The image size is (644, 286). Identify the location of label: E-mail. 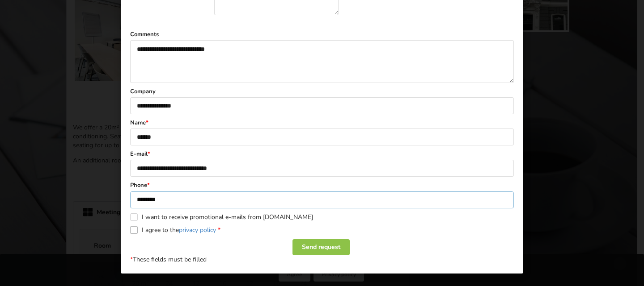
(322, 154).